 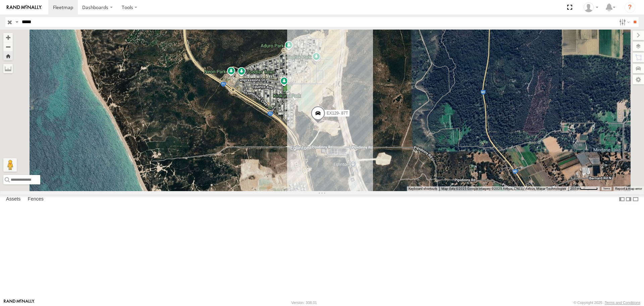 What do you see at coordinates (622, 199) in the screenshot?
I see `label: Dock Summary Table to the Left` at bounding box center [622, 199].